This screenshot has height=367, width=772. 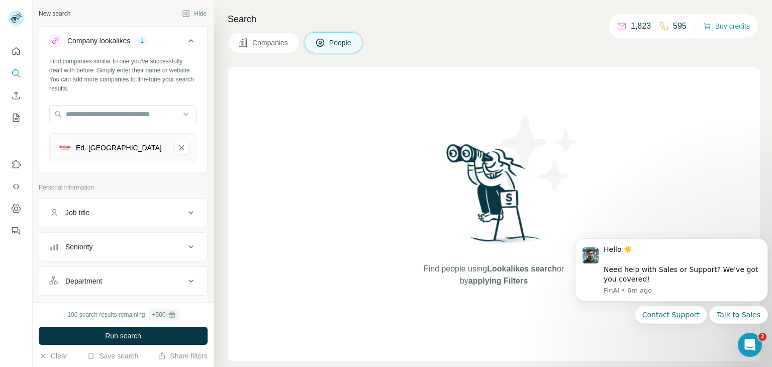 What do you see at coordinates (159, 315) in the screenshot?
I see `div: + 500` at bounding box center [159, 315].